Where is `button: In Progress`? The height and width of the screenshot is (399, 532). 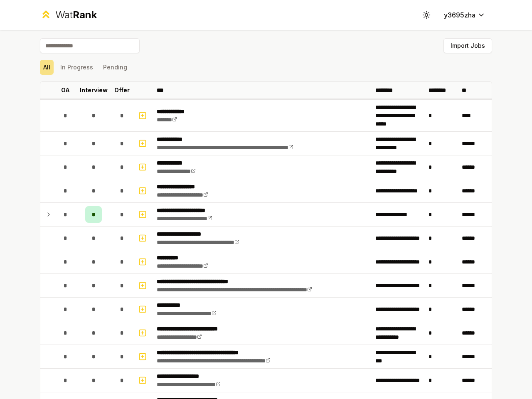 button: In Progress is located at coordinates (76, 67).